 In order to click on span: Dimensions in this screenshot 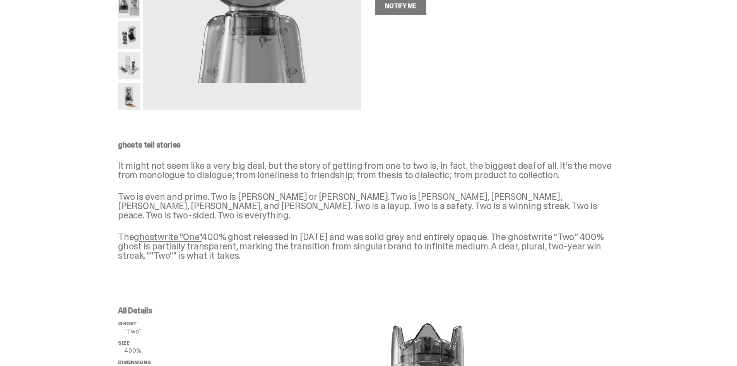, I will do `click(134, 362)`.